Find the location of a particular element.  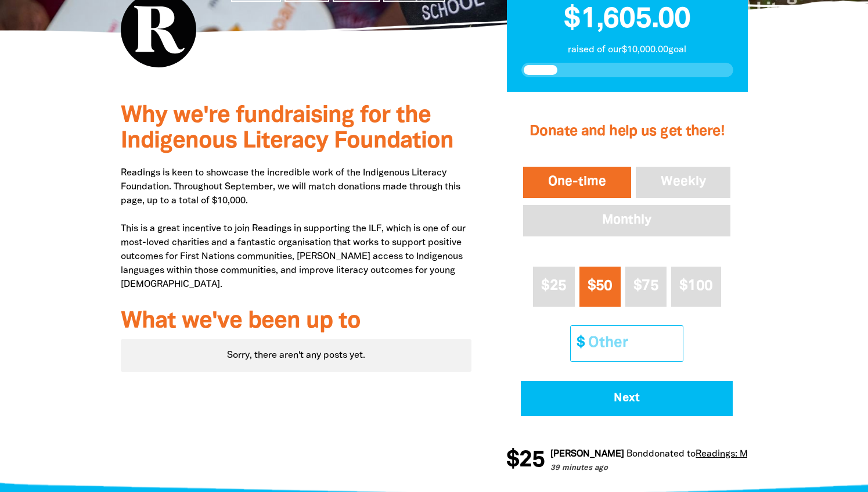

span: $25 is located at coordinates (553, 285).